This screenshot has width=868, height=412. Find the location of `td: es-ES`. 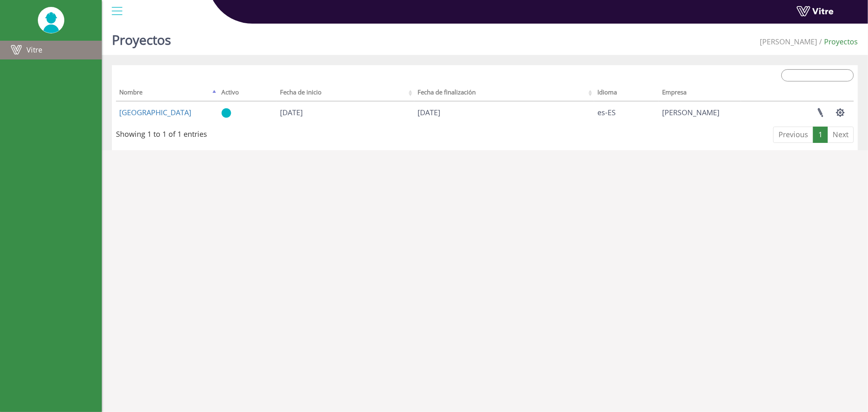

td: es-ES is located at coordinates (626, 113).